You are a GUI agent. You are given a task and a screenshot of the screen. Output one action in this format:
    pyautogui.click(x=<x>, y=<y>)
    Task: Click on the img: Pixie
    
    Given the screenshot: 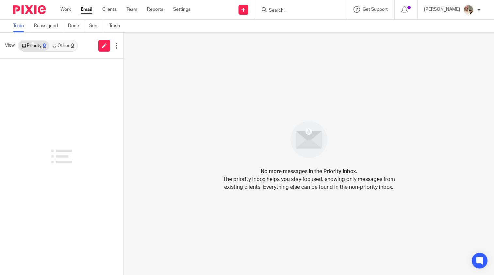 What is the action you would take?
    pyautogui.click(x=29, y=9)
    